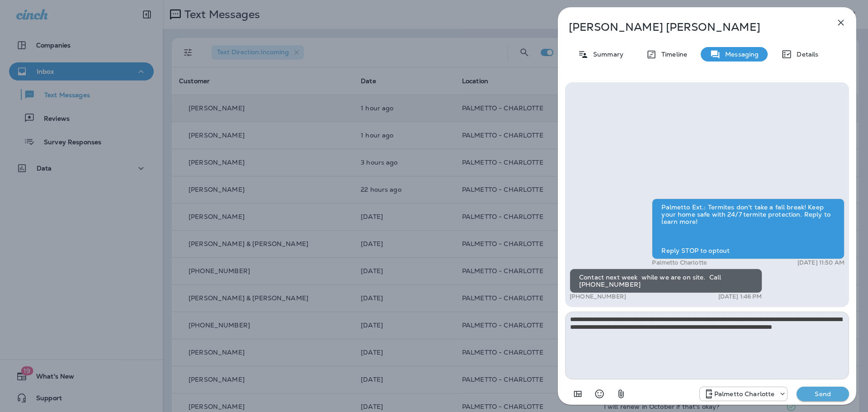  What do you see at coordinates (740, 54) in the screenshot?
I see `p: Messaging` at bounding box center [740, 54].